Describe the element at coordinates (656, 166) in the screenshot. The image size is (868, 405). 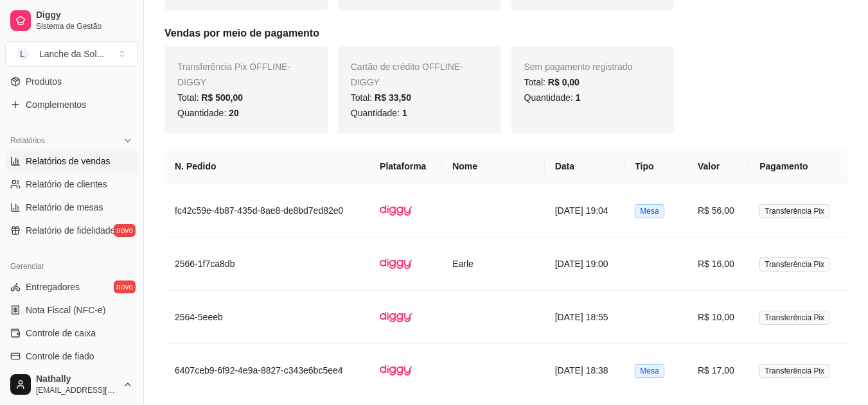
I see `th: Tipo` at that location.